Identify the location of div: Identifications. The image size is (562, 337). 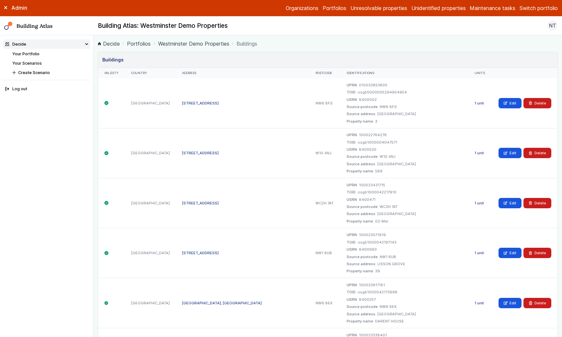
(404, 73).